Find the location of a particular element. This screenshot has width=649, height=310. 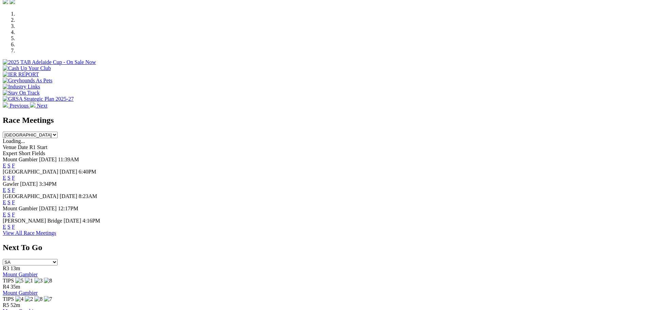

img: chevron-left-pager-white.svg is located at coordinates (5, 105).